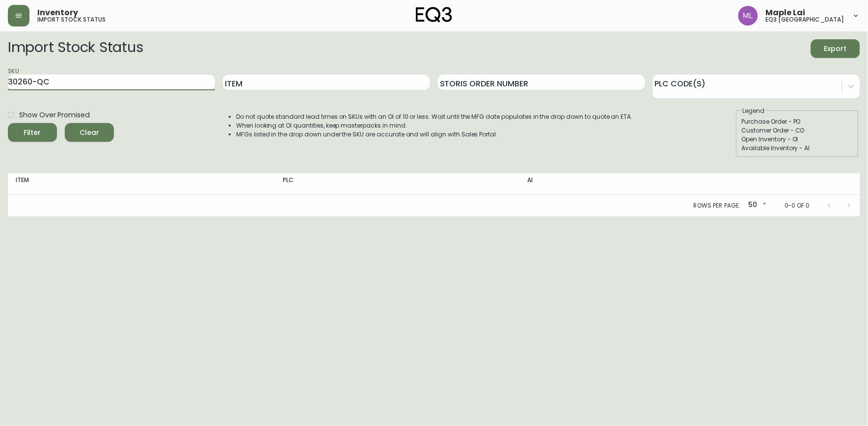 Image resolution: width=868 pixels, height=426 pixels. Describe the element at coordinates (836, 49) in the screenshot. I see `button: Export` at that location.